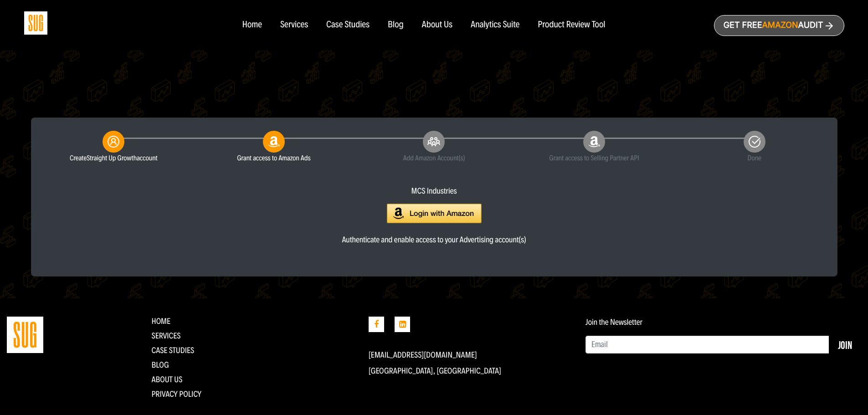 This screenshot has height=415, width=868. I want to click on div: Blog, so click(395, 25).